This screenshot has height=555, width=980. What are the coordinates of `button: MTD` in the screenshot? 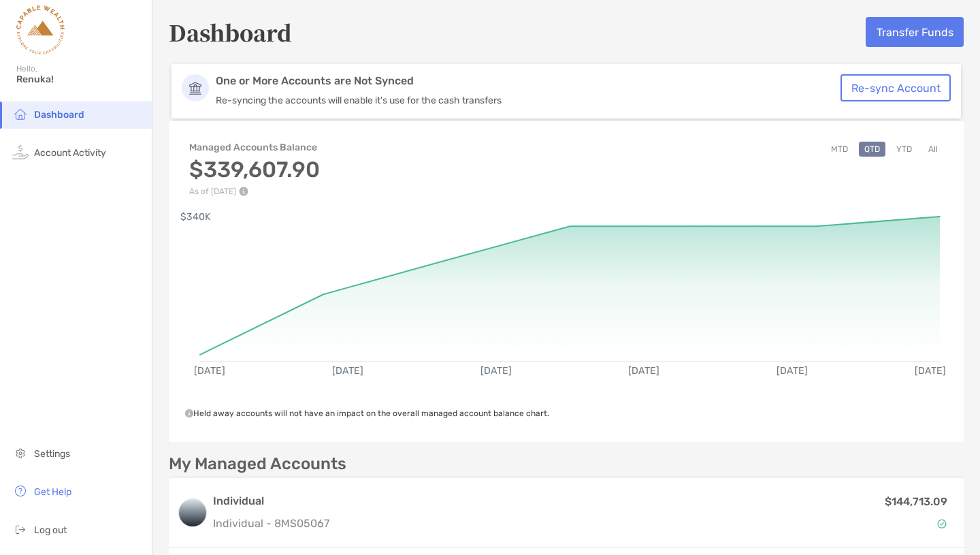 It's located at (839, 149).